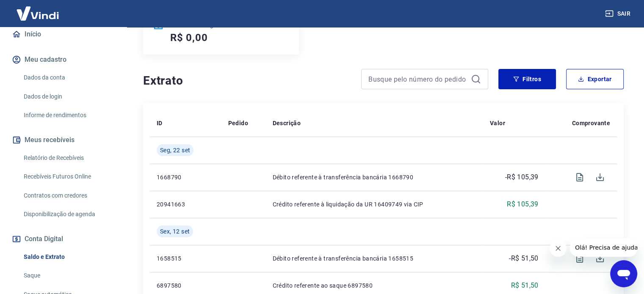 The width and height of the screenshot is (644, 294). What do you see at coordinates (68, 176) in the screenshot?
I see `a: Recebíveis Futuros Online` at bounding box center [68, 176].